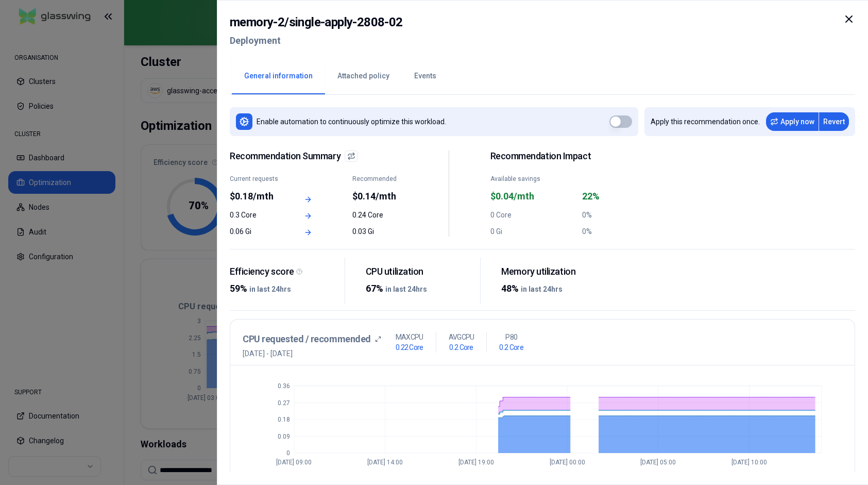 The height and width of the screenshot is (485, 868). Describe the element at coordinates (834, 122) in the screenshot. I see `button: Revert` at that location.